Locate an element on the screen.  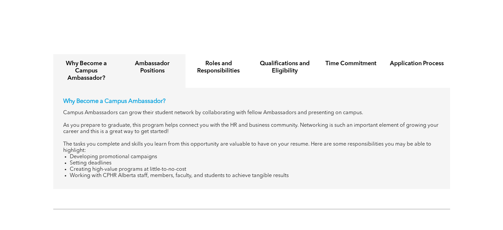
p: Why Become a Campus Ambassador? is located at coordinates (252, 101).